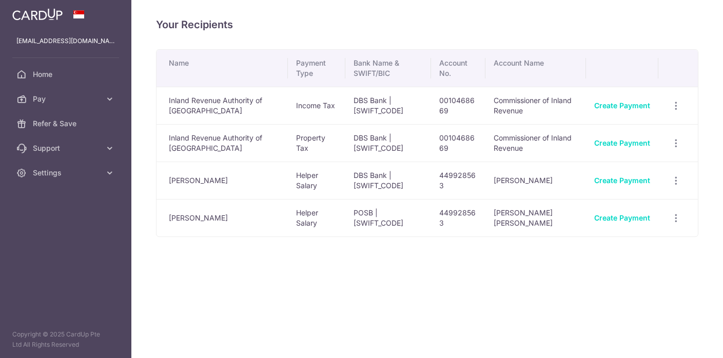 Image resolution: width=723 pixels, height=358 pixels. What do you see at coordinates (67, 99) in the screenshot?
I see `span: Pay` at bounding box center [67, 99].